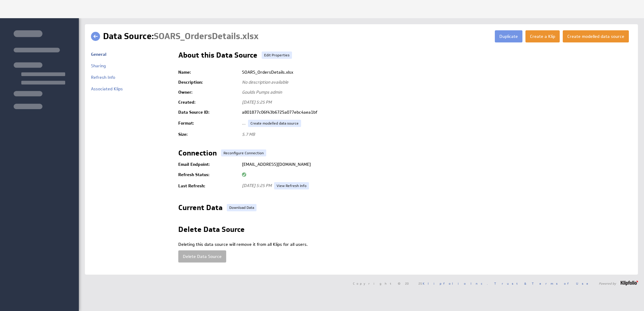 Image resolution: width=644 pixels, height=311 pixels. Describe the element at coordinates (208, 102) in the screenshot. I see `td: Created:` at that location.